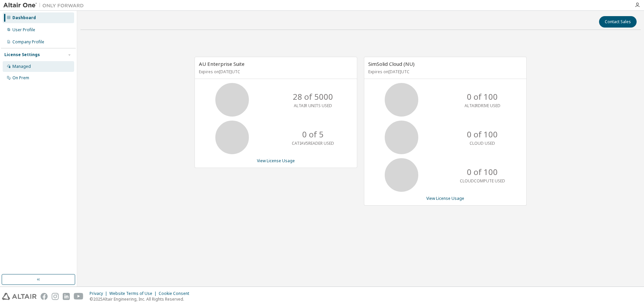 This screenshot has height=306, width=644. What do you see at coordinates (313, 134) in the screenshot?
I see `p: 0 of 5` at bounding box center [313, 134].